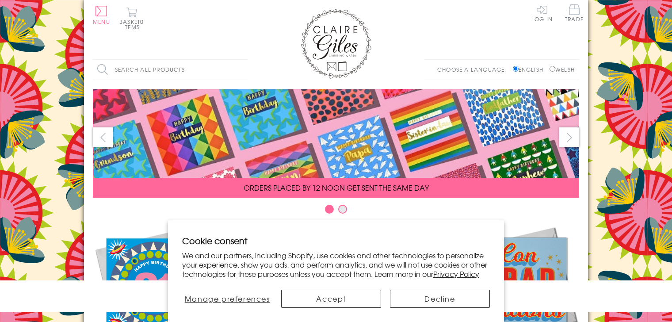  Describe the element at coordinates (131, 18) in the screenshot. I see `button: Basket0 items` at that location.